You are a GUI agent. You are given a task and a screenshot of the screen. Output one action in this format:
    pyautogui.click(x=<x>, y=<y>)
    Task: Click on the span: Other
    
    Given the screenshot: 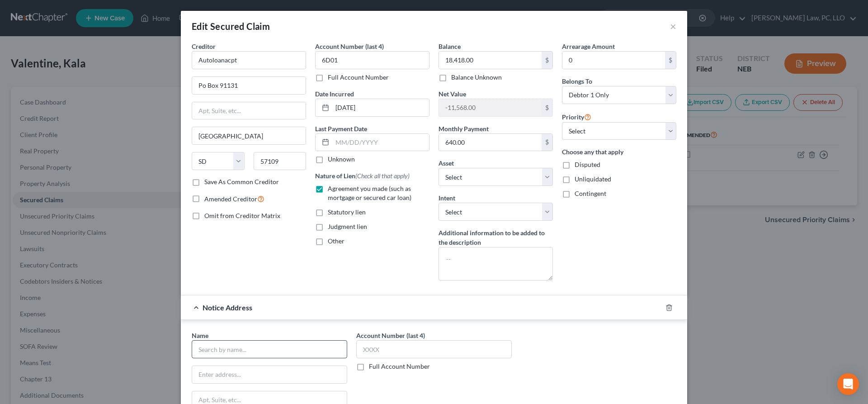 What is the action you would take?
    pyautogui.click(x=336, y=241)
    